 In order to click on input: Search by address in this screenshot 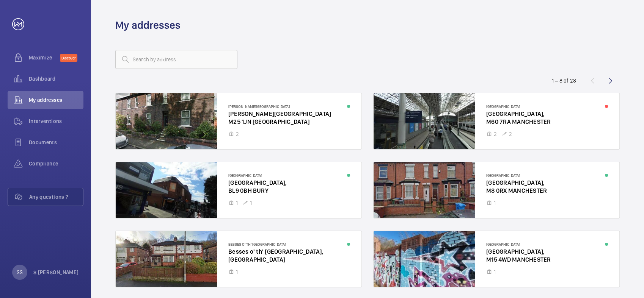, I will do `click(176, 60)`.